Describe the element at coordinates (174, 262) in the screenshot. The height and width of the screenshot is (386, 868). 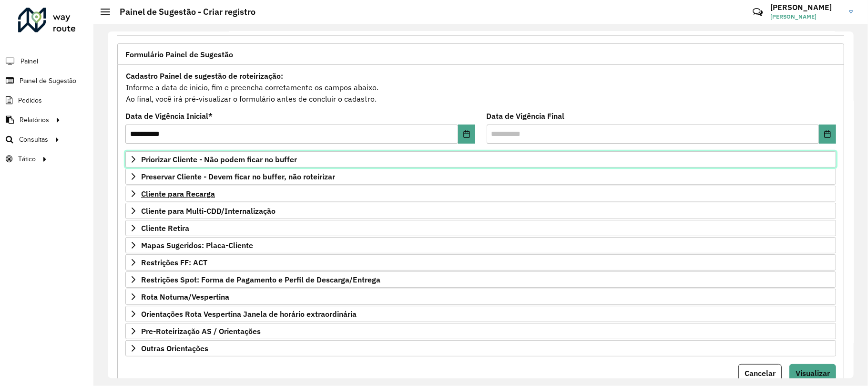
I see `span: Restrições FF: ACT` at that location.